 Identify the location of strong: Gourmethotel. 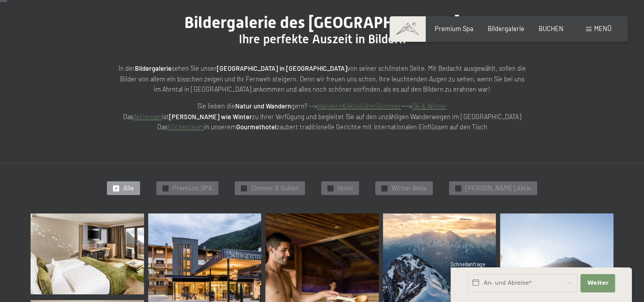
(256, 127).